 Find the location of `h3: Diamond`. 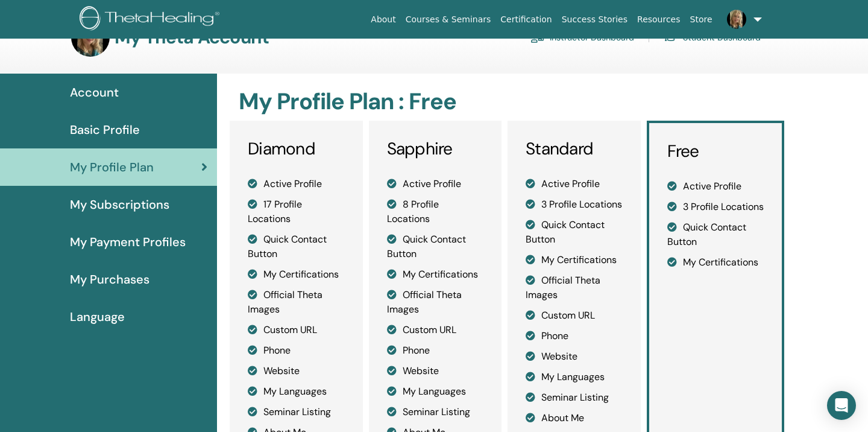

h3: Diamond is located at coordinates (296, 149).